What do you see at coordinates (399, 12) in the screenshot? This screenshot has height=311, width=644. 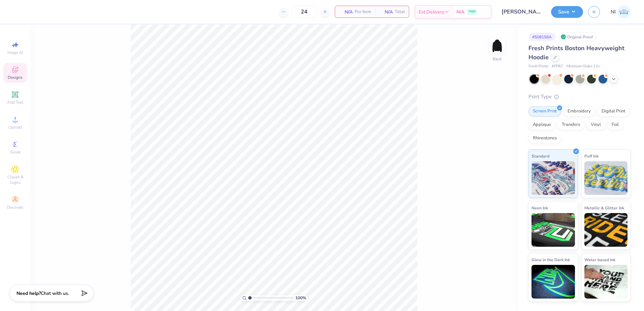 I see `span: Total` at bounding box center [399, 12].